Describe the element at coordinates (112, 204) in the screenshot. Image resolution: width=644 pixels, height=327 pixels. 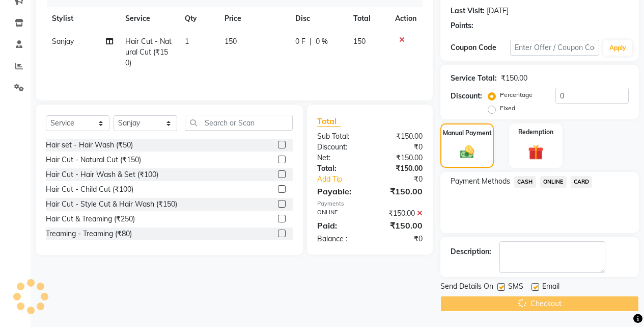
I see `div: Hair Cut - Style Cut & Hair Wash (₹150)` at that location.